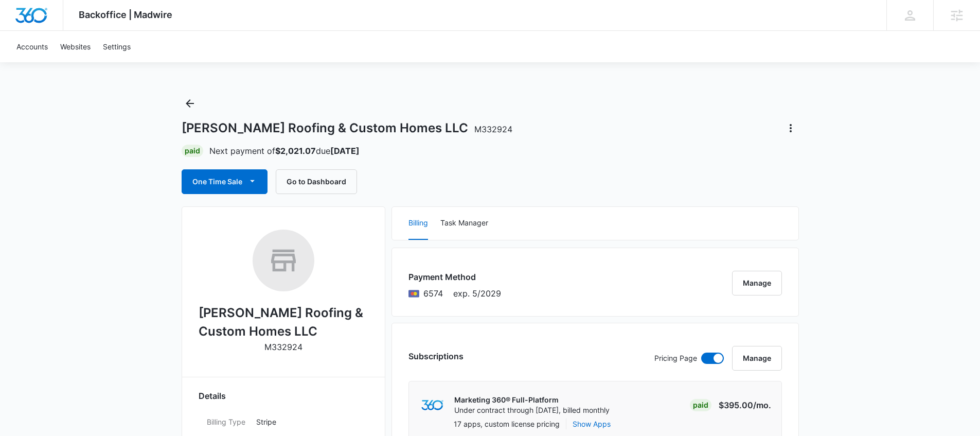 The image size is (980, 436). I want to click on p: Pricing Page, so click(675, 358).